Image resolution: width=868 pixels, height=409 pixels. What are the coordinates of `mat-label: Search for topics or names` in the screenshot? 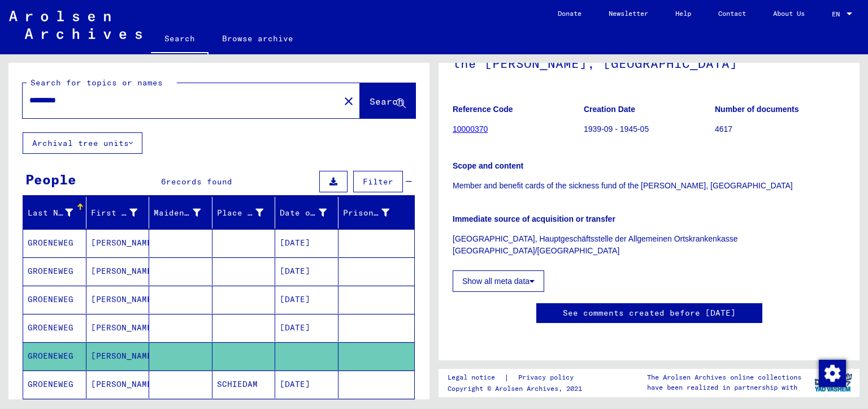 It's located at (97, 82).